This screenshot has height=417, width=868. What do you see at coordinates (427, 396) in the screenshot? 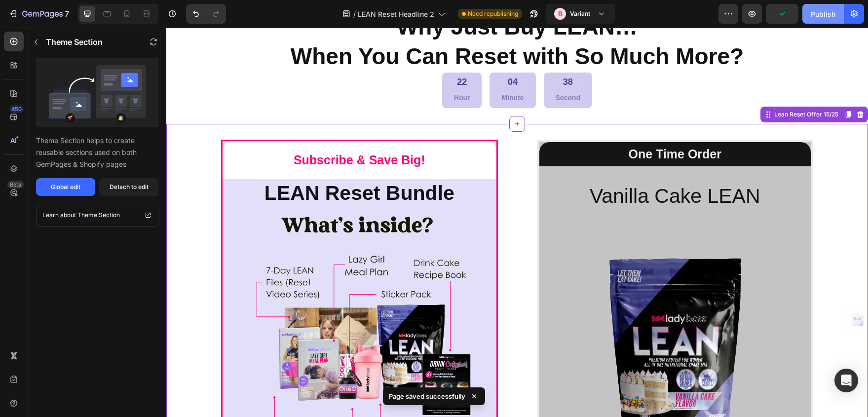
I see `p: Page saved successfully` at bounding box center [427, 396].